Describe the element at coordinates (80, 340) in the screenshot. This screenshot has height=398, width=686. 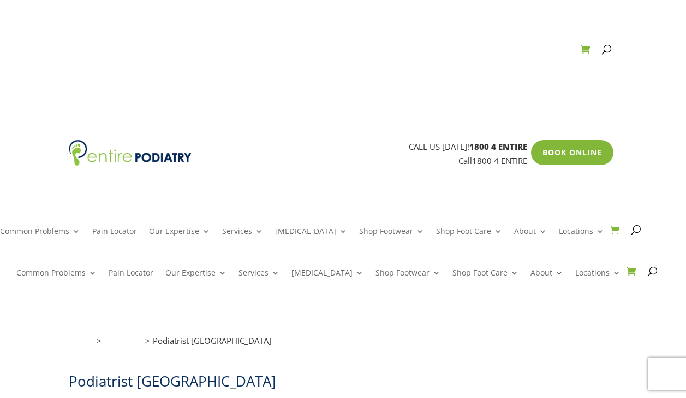
I see `span: Home` at that location.